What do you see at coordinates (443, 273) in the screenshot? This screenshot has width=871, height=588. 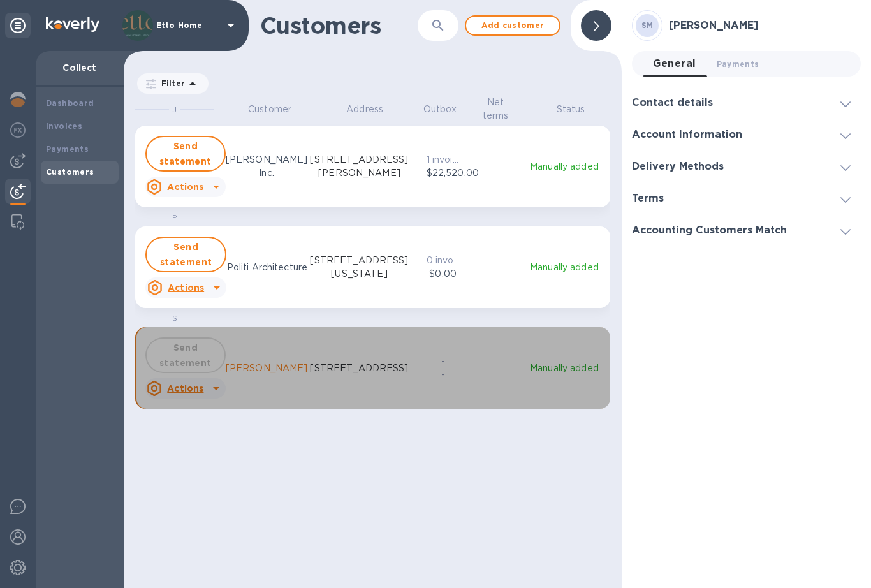 I see `p: $0.00` at bounding box center [443, 273].